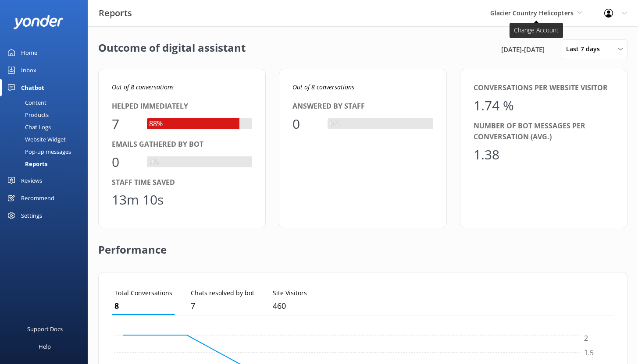  What do you see at coordinates (363, 106) in the screenshot?
I see `div: Answered by staff` at bounding box center [363, 106].